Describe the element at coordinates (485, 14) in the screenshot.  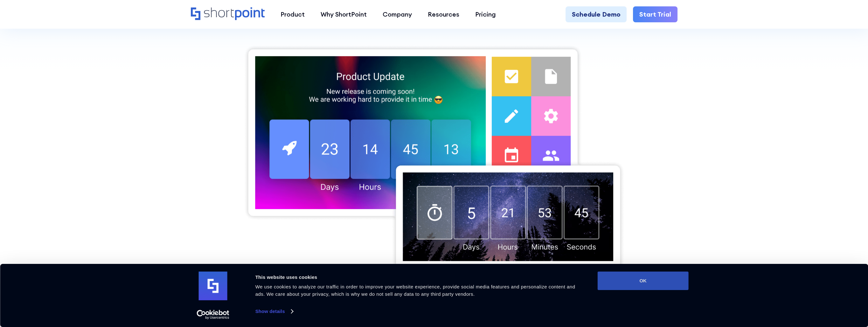
I see `a: Pricing` at that location.